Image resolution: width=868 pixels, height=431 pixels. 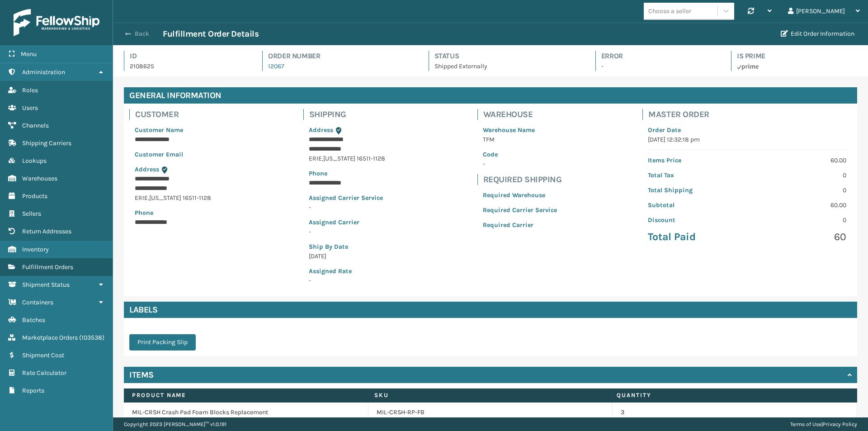 I want to click on span: ( 103538 ), so click(x=92, y=337).